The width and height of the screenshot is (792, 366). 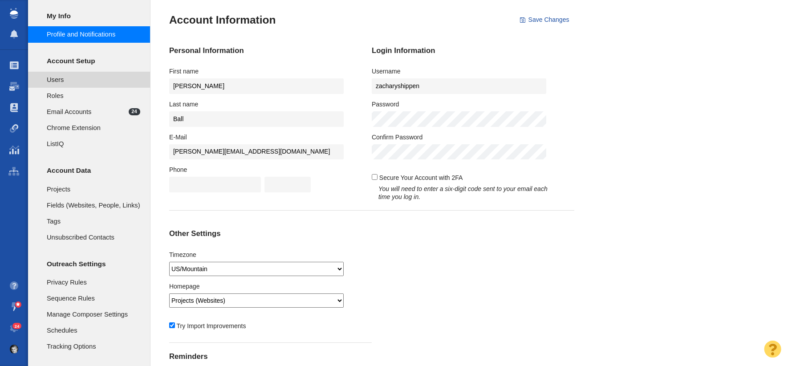 What do you see at coordinates (544, 20) in the screenshot?
I see `button: Save Changes` at bounding box center [544, 20].